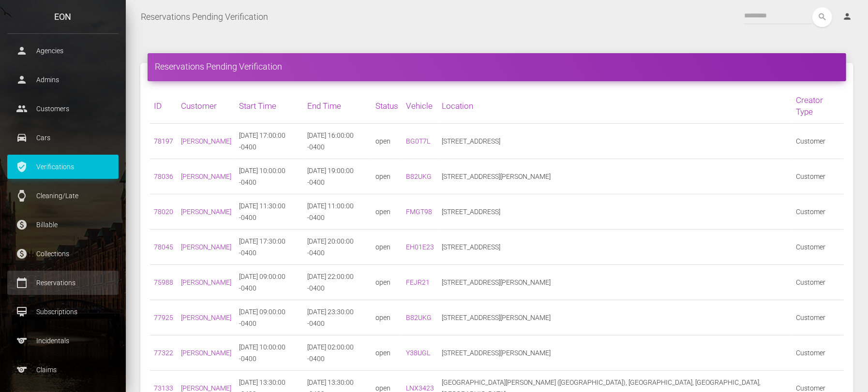  What do you see at coordinates (163, 282) in the screenshot?
I see `a: 75988` at bounding box center [163, 282].